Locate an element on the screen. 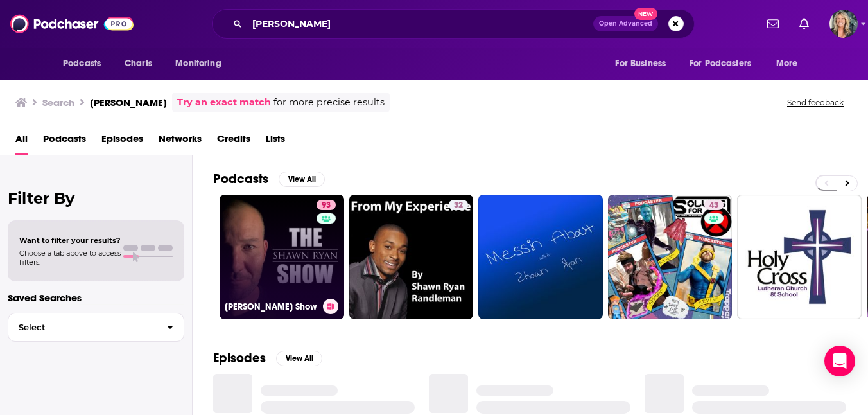 The image size is (868, 415). span: Lists is located at coordinates (276, 141).